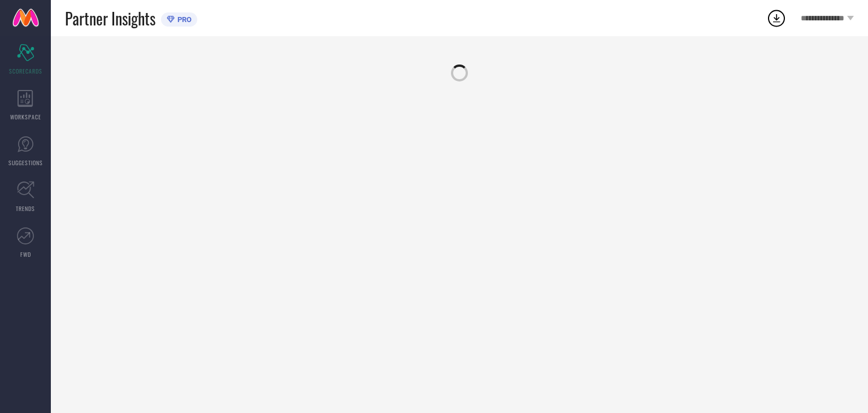 The image size is (868, 413). I want to click on span: SUGGESTIONS, so click(26, 163).